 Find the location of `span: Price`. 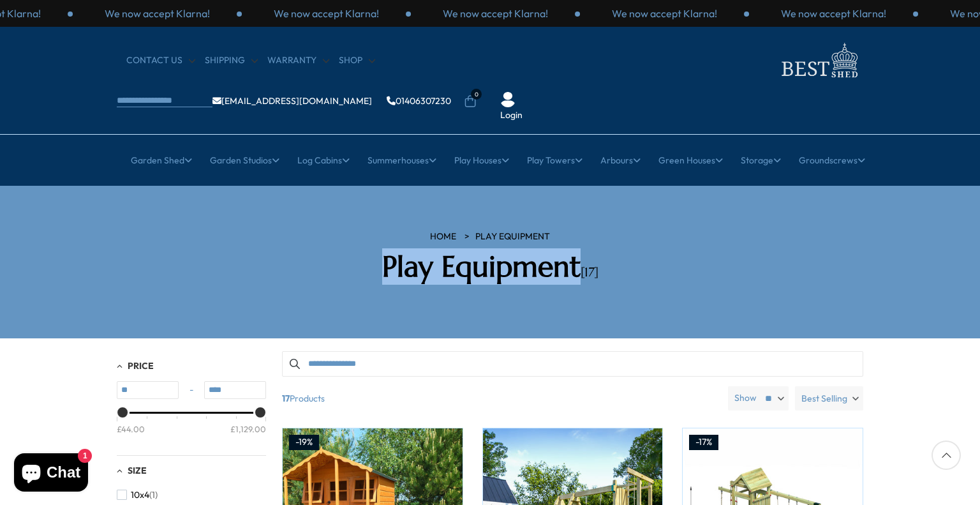

span: Price is located at coordinates (140, 366).